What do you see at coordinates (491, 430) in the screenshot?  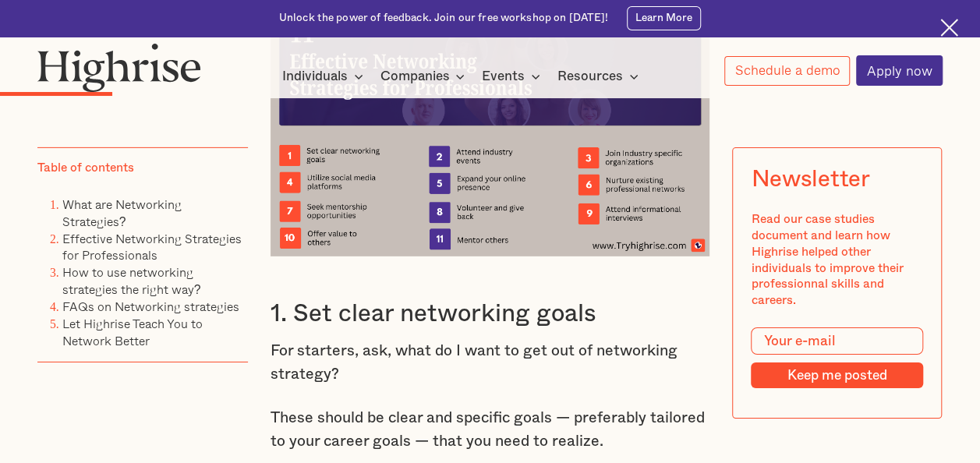 I see `p: These should be clear and specific goals — preferably tailored to your career goals — that you ne...` at bounding box center [491, 430].